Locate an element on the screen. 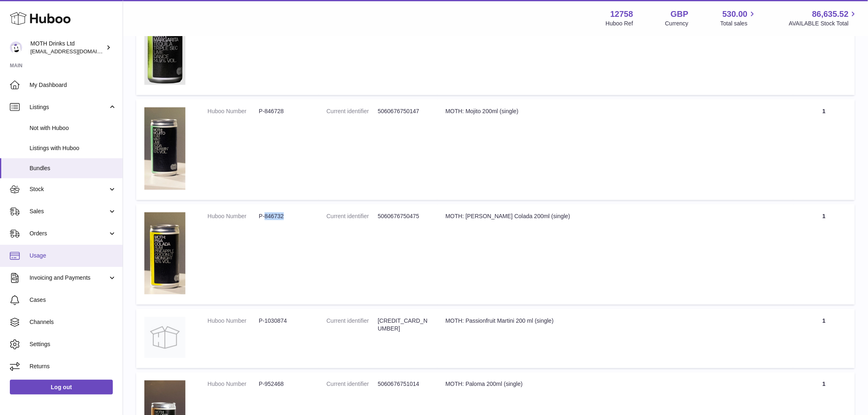  img: internalAdmin-12758@internal.huboo.com is located at coordinates (16, 48).